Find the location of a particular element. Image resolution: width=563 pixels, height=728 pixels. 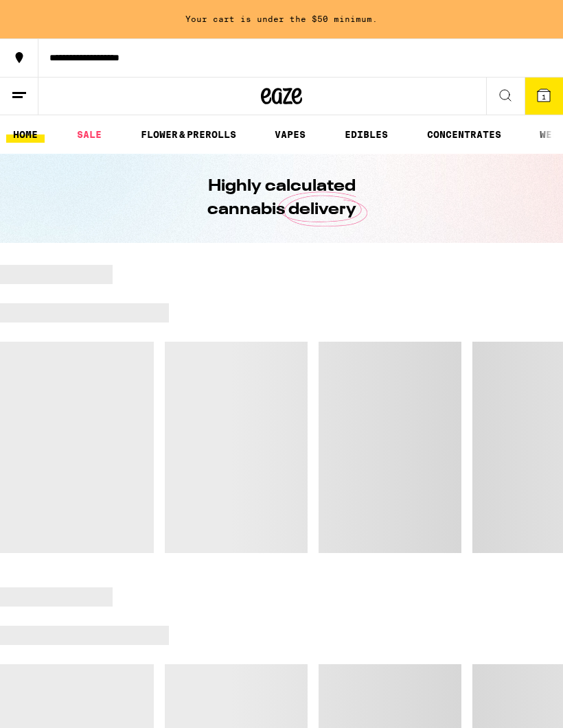

a: SALE is located at coordinates (89, 135).